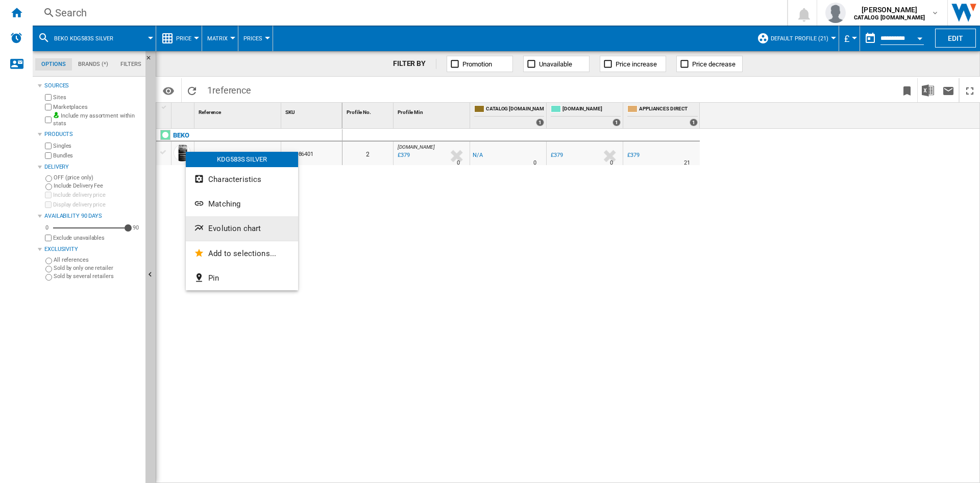  What do you see at coordinates (242, 204) in the screenshot?
I see `button: Matching` at bounding box center [242, 204].